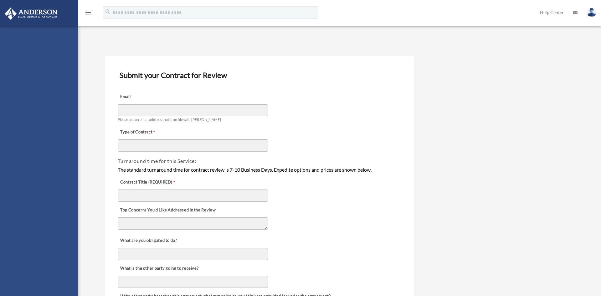 This screenshot has width=601, height=296. I want to click on div: The standard turnaround time for contract review is 7-10 Business Days. Expedite options and pric..., so click(259, 170).